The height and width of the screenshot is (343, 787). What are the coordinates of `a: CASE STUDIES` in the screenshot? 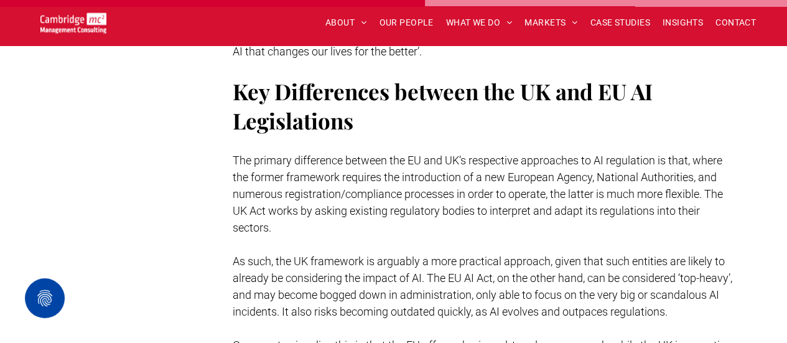 It's located at (621, 22).